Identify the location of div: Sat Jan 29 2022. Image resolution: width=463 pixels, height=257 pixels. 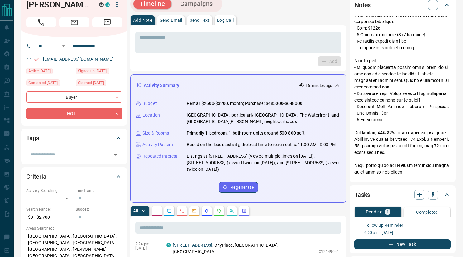
(49, 84).